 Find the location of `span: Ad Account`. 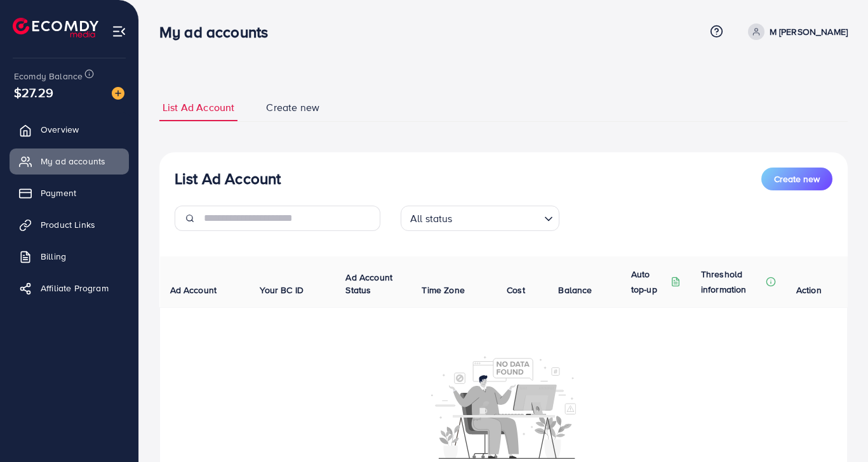

span: Ad Account is located at coordinates (194, 291).